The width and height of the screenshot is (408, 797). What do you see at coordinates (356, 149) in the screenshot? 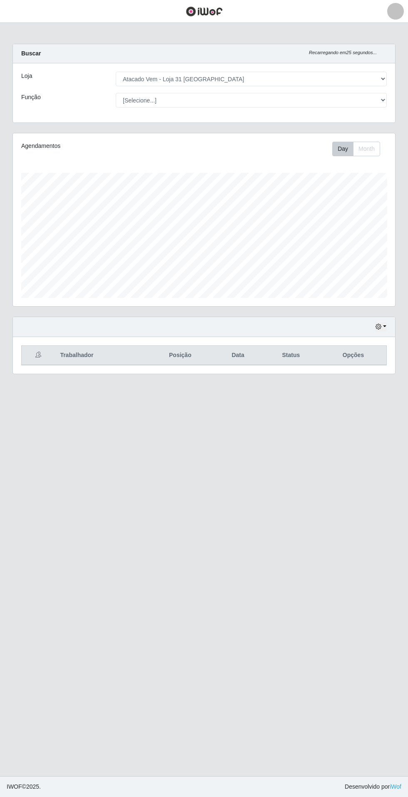
I see `div: First group` at bounding box center [356, 149].